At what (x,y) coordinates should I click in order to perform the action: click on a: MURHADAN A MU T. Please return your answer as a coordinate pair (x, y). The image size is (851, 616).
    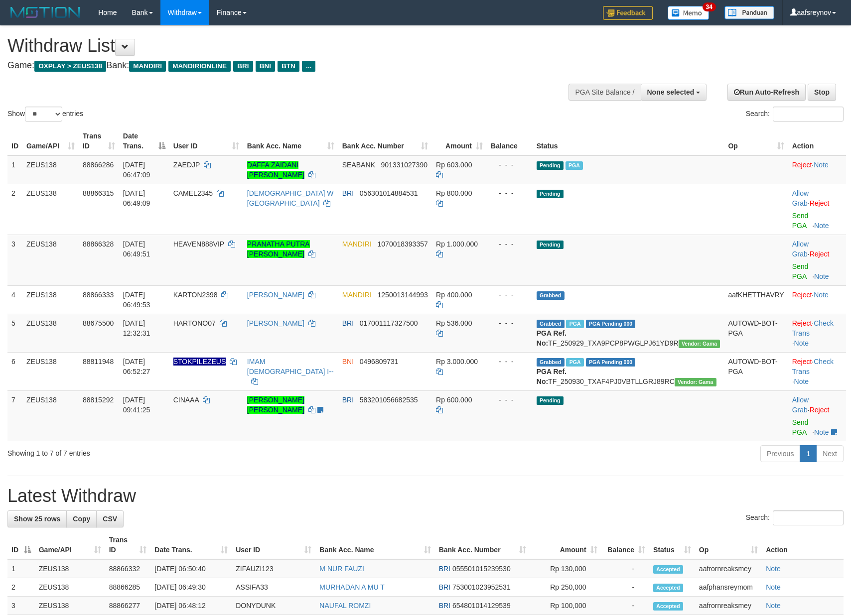
    Looking at the image, I should click on (352, 587).